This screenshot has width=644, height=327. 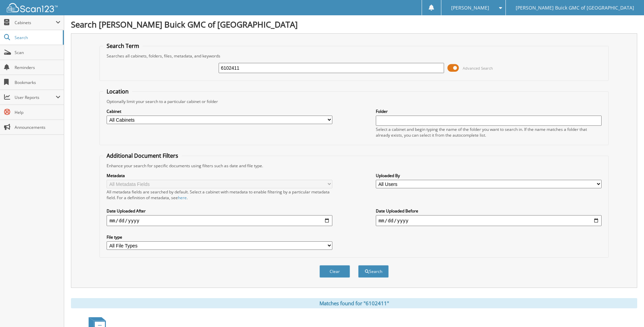 I want to click on label: Uploaded By, so click(x=489, y=175).